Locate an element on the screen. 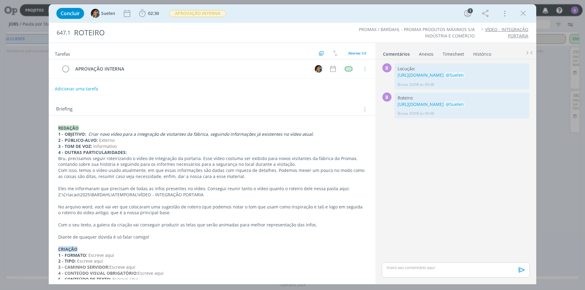 Image resolution: width=585 pixels, height=290 pixels. div: 1 is located at coordinates (470, 11).